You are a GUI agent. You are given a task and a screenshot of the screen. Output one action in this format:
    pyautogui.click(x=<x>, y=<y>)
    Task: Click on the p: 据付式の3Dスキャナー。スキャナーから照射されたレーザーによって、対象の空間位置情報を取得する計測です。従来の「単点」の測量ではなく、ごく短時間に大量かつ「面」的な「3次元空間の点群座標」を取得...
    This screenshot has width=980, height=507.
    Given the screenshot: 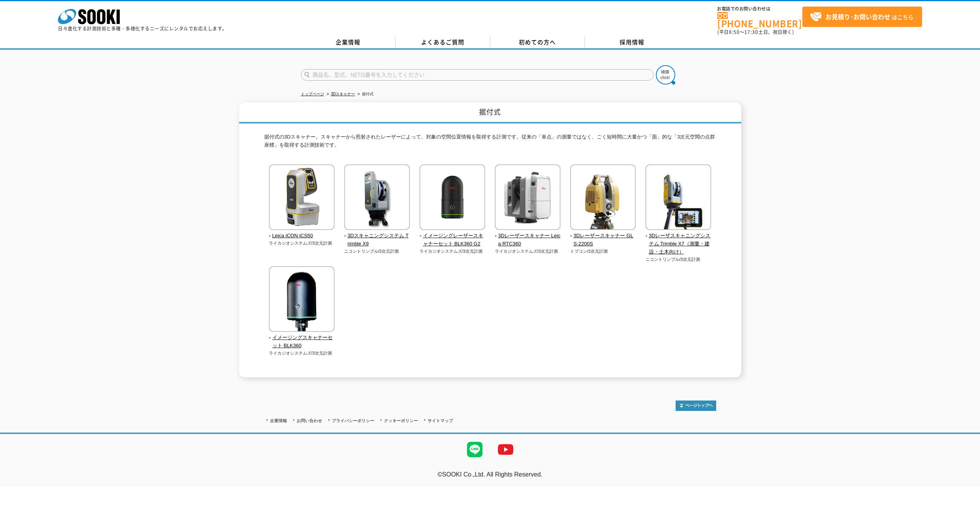 What is the action you would take?
    pyautogui.click(x=490, y=143)
    